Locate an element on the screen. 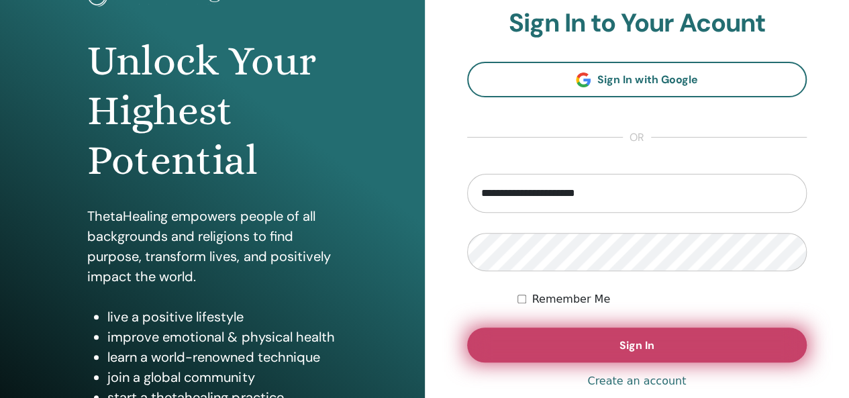 The height and width of the screenshot is (398, 849). label: Remember Me is located at coordinates (571, 299).